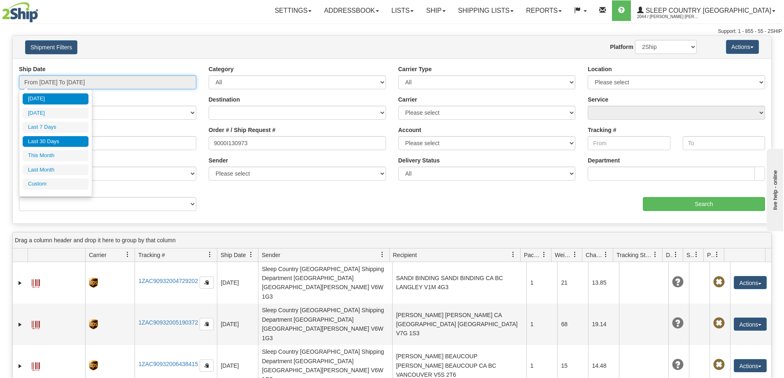 Image resolution: width=784 pixels, height=378 pixels. I want to click on span: Packages, so click(533, 255).